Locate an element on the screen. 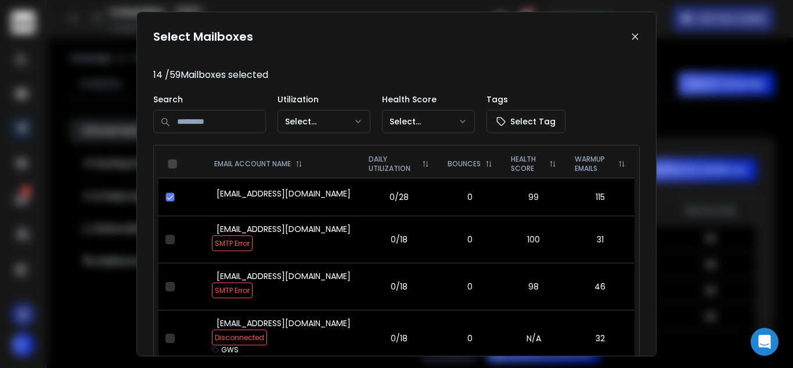  p: HEALTH SCORE is located at coordinates (528, 164).